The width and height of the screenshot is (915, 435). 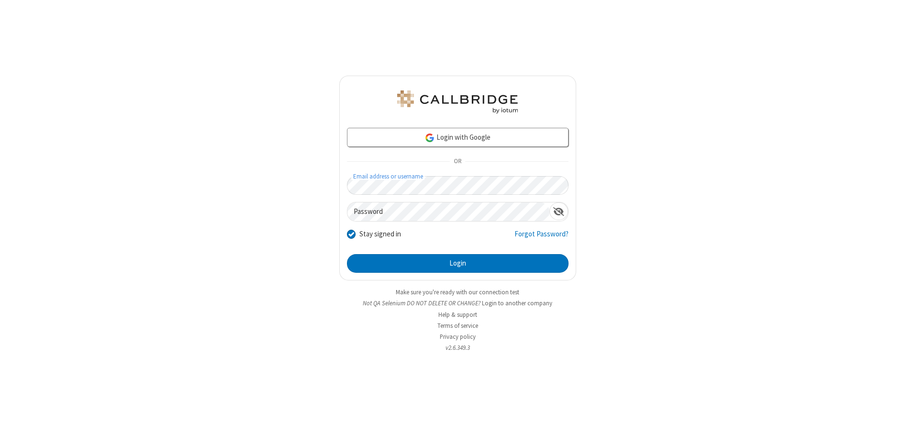 I want to click on a: Make sure you're ready with our connection test, so click(x=458, y=292).